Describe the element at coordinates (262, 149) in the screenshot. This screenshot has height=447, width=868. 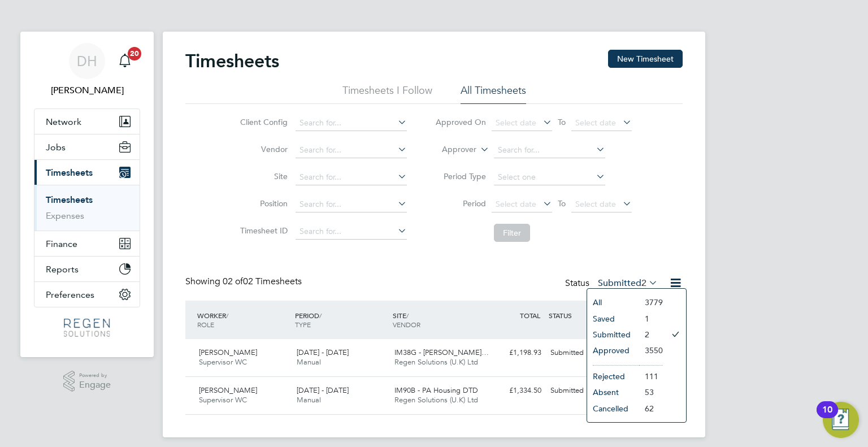
I see `label: Vendor` at that location.